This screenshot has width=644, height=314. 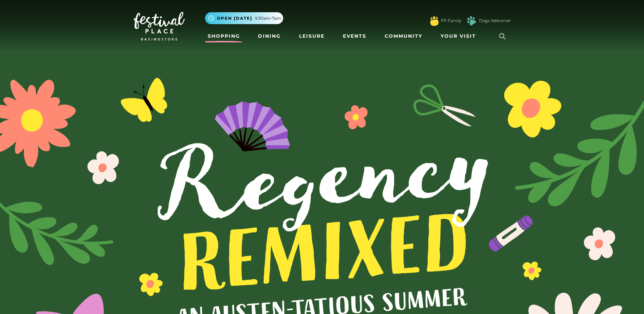 What do you see at coordinates (451, 21) in the screenshot?
I see `a: FP Family` at bounding box center [451, 21].